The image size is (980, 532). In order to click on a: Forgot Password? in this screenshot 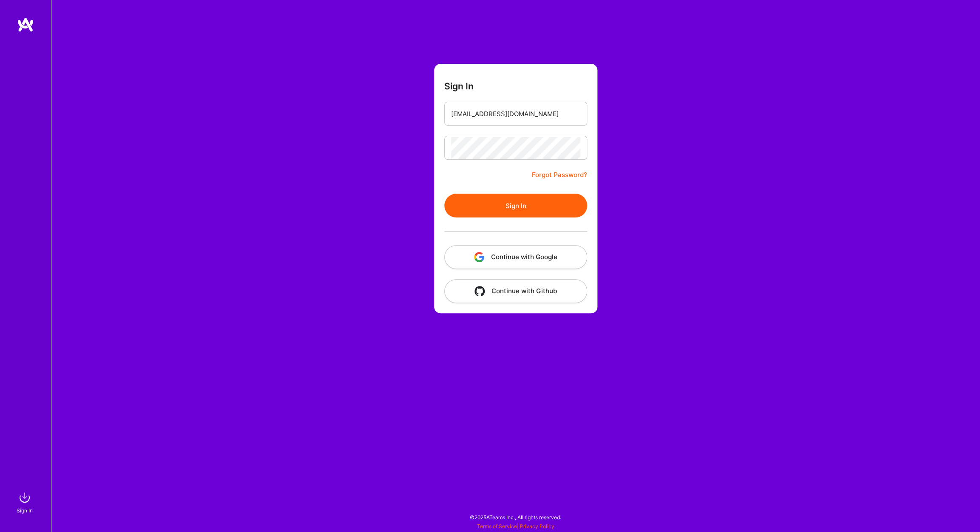, I will do `click(560, 175)`.